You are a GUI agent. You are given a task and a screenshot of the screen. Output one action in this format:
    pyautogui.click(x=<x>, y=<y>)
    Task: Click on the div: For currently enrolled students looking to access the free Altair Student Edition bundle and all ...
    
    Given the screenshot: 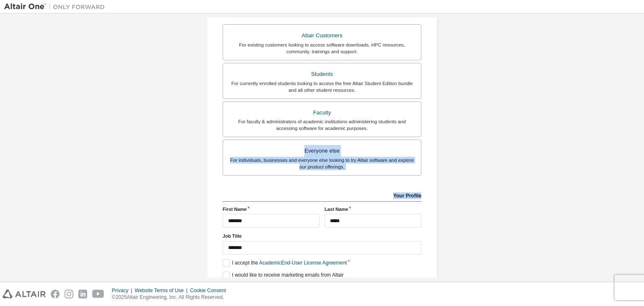 What is the action you would take?
    pyautogui.click(x=322, y=87)
    